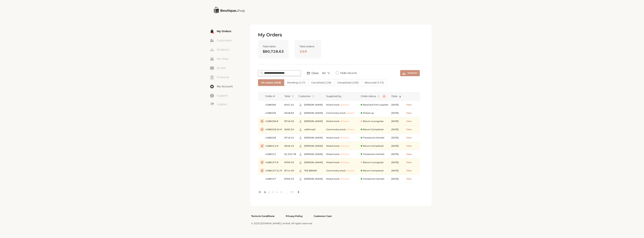 The height and width of the screenshot is (238, 644). I want to click on span: 4288137, so click(274, 179).